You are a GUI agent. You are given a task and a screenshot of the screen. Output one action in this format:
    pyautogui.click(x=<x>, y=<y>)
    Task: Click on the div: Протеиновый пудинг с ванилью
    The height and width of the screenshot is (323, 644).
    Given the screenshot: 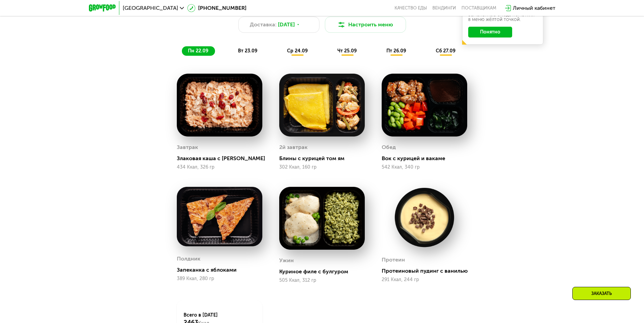 What is the action you would take?
    pyautogui.click(x=427, y=271)
    